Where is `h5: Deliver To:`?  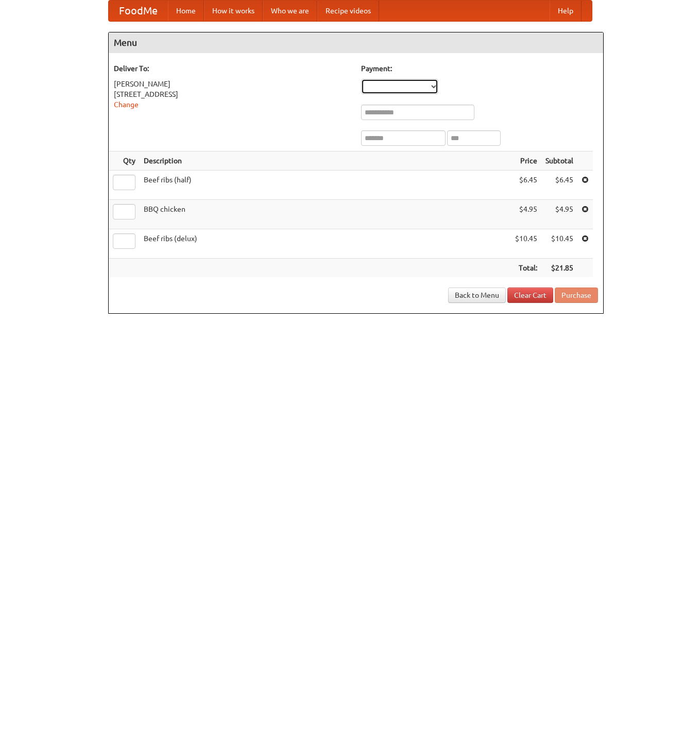 h5: Deliver To: is located at coordinates (232, 68).